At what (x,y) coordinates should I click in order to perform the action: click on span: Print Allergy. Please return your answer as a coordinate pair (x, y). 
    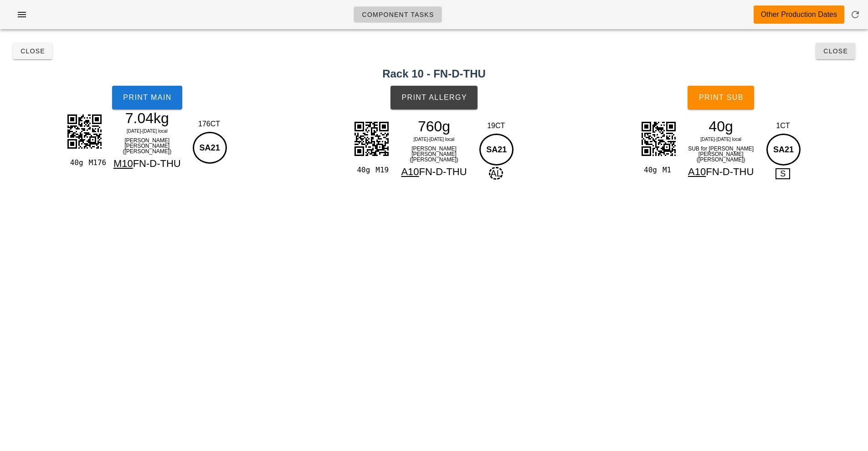
    Looking at the image, I should click on (434, 98).